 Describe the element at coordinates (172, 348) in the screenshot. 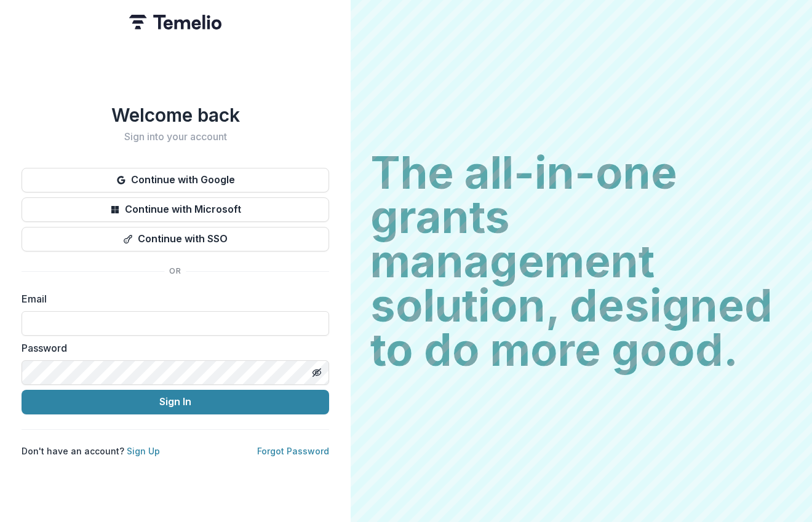

I see `label: Password` at that location.